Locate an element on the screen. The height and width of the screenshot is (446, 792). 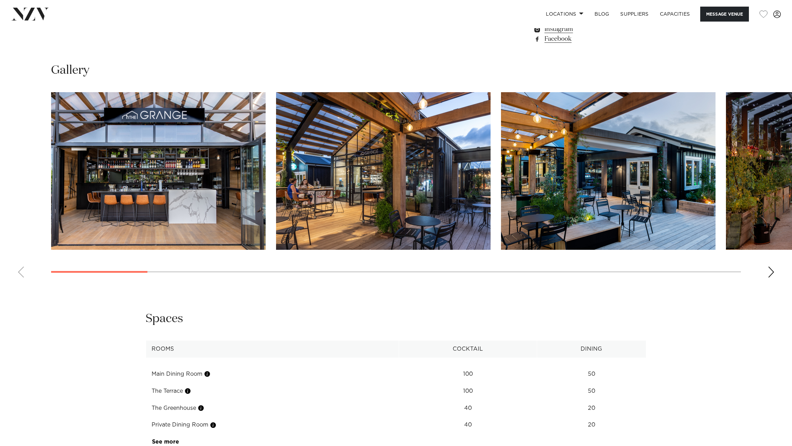
a: Instagram is located at coordinates (589, 29).